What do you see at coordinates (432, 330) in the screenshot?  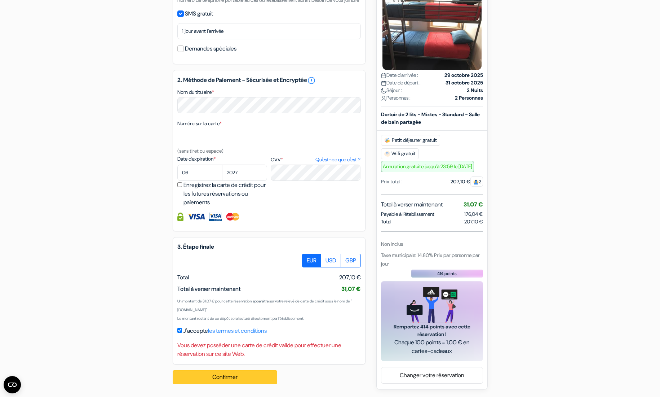 I see `span: Remportez 414 points avec cette réservation !` at bounding box center [432, 330].